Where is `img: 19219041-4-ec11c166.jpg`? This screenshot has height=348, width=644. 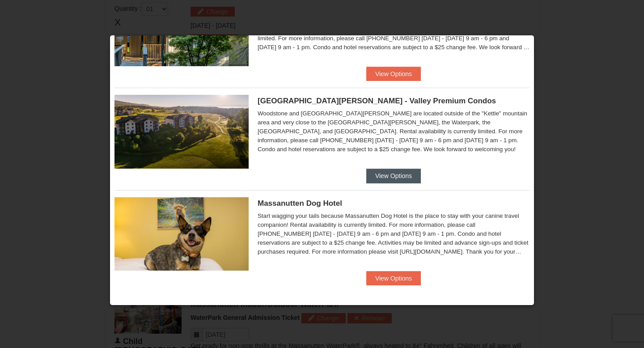 img: 19219041-4-ec11c166.jpg is located at coordinates (182, 132).